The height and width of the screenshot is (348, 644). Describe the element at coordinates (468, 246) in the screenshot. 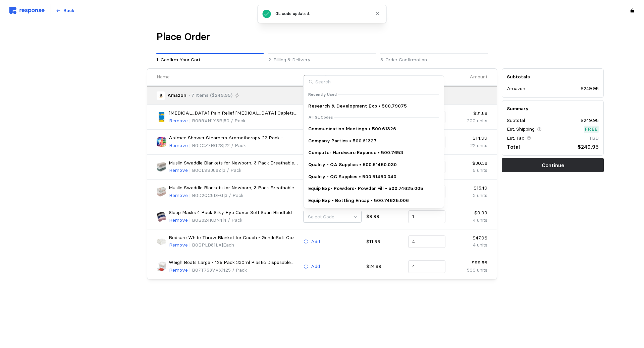

I see `p: 4 units` at that location.